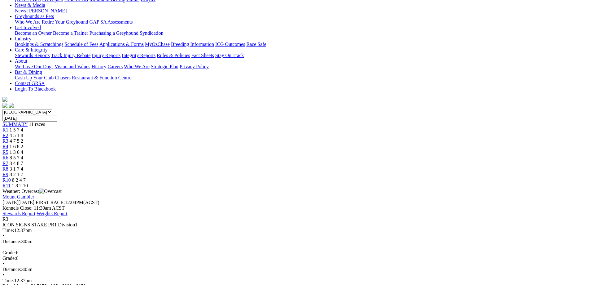  I want to click on a: Schedule of Fees, so click(81, 44).